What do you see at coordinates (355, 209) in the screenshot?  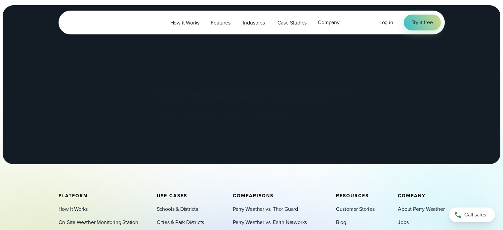 I see `a: Customer Stories` at bounding box center [355, 209].